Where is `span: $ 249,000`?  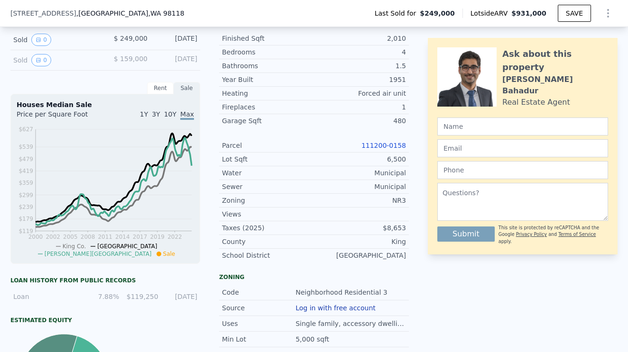 span: $ 249,000 is located at coordinates (130, 38).